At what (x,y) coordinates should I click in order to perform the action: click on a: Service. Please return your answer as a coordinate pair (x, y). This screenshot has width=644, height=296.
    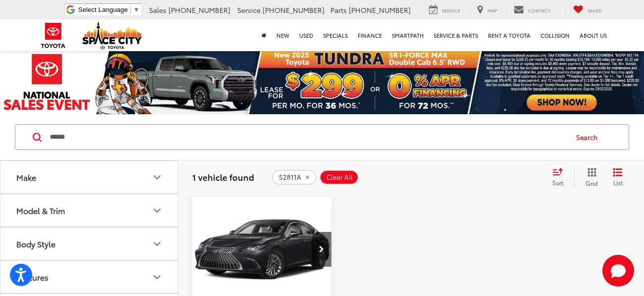
    Looking at the image, I should click on (445, 10).